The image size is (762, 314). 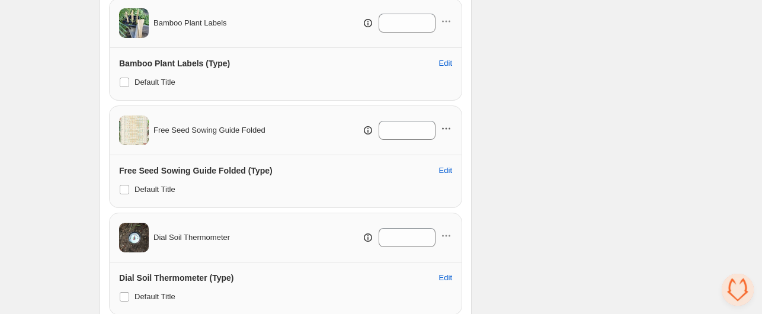 What do you see at coordinates (209, 130) in the screenshot?
I see `span: Free Seed Sowing Guide Folded` at bounding box center [209, 130].